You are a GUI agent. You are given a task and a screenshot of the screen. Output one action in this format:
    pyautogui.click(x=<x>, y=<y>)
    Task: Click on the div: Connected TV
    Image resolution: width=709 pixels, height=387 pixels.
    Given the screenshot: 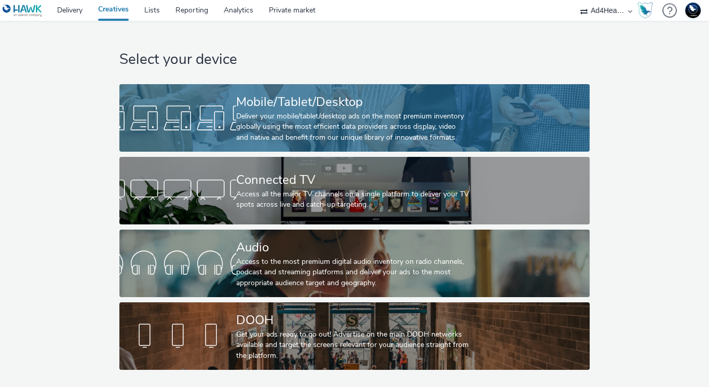 What is the action you would take?
    pyautogui.click(x=352, y=180)
    